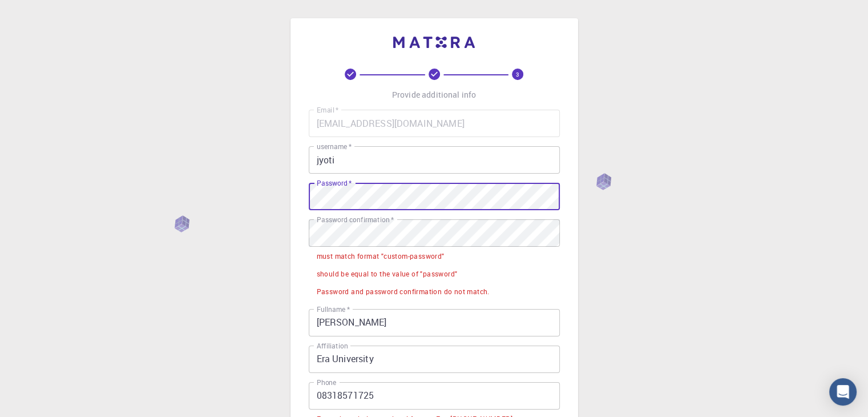  What do you see at coordinates (381, 256) in the screenshot?
I see `div: must match format "custom-password"` at bounding box center [381, 256].